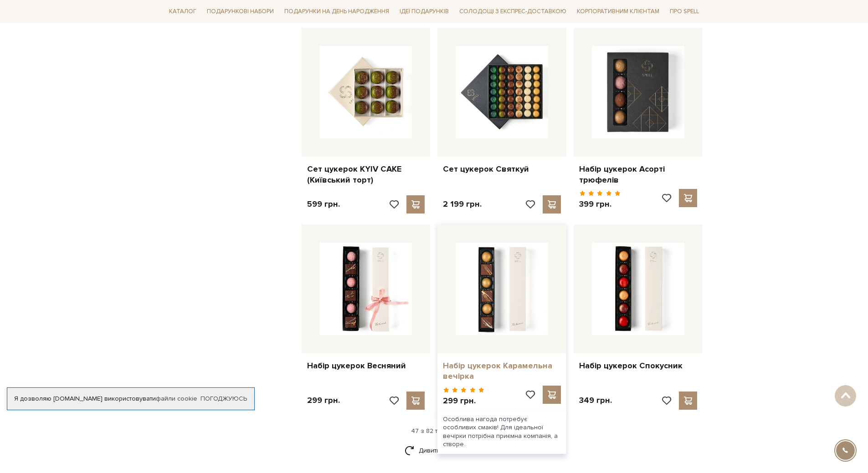 The height and width of the screenshot is (473, 868). I want to click on a: файли cookie, so click(177, 399).